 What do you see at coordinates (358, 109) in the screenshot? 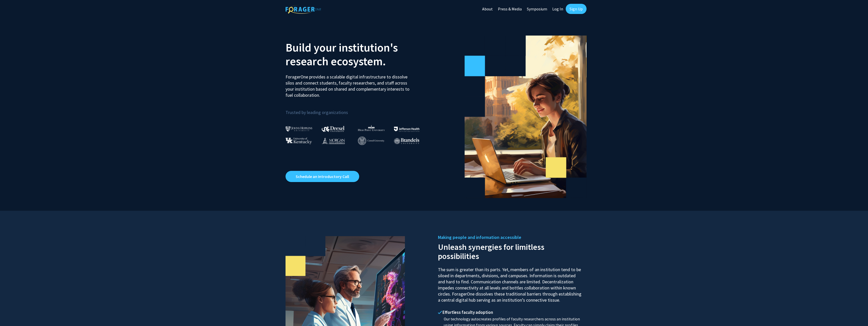
I see `p: Trusted by leading organizations` at bounding box center [358, 109].